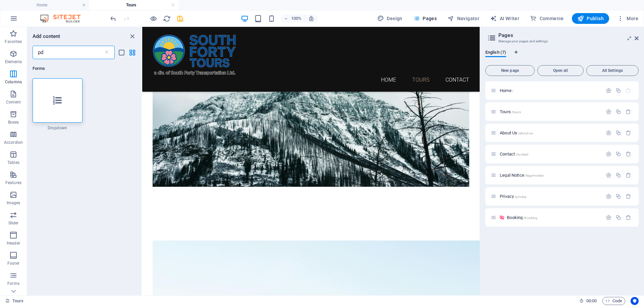 The height and width of the screenshot is (306, 644). What do you see at coordinates (113, 19) in the screenshot?
I see `i: Undo: Change text (Ctrl+Z)` at bounding box center [113, 19].